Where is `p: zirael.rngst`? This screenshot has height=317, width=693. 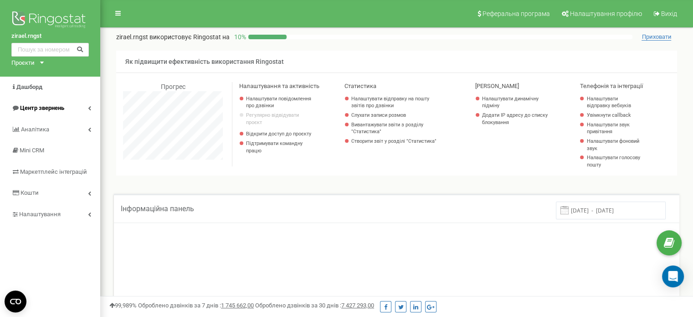
p: zirael.rngst is located at coordinates (173, 37).